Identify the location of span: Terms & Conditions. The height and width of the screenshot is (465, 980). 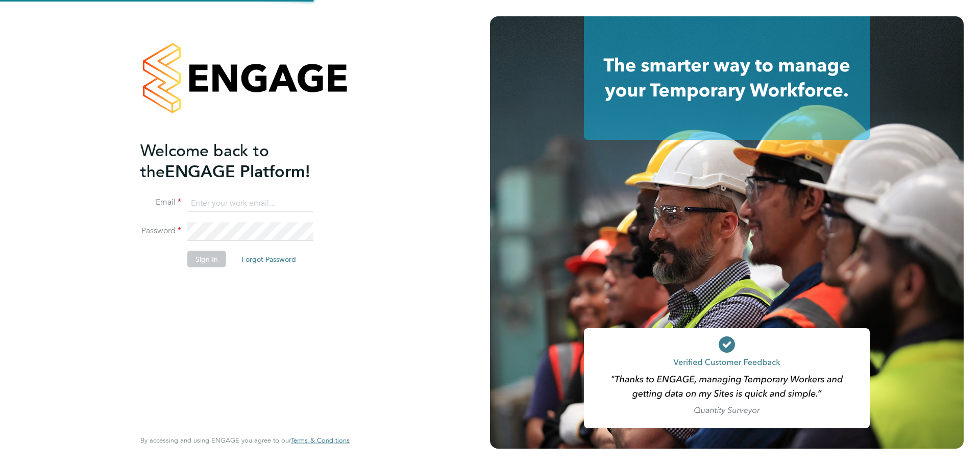
(320, 440).